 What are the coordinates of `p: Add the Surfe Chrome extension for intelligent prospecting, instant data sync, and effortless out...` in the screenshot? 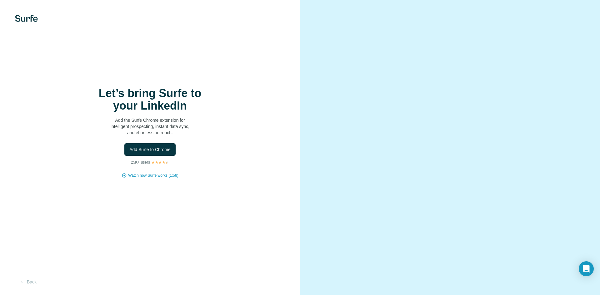 It's located at (150, 126).